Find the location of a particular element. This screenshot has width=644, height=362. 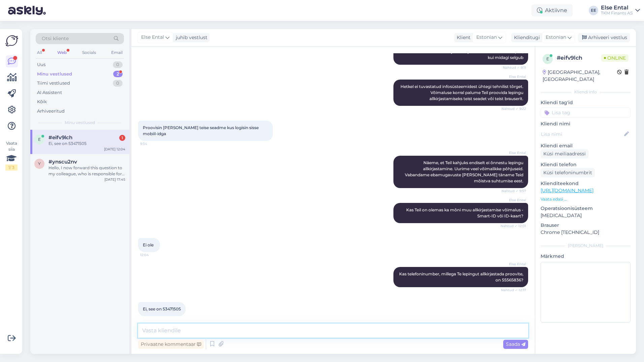

div: TKM Finants AS is located at coordinates (617, 13).